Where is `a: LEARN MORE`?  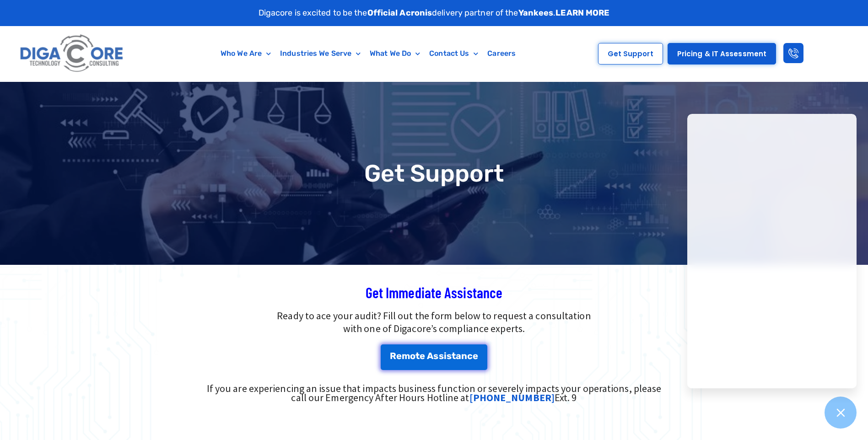 a: LEARN MORE is located at coordinates (582, 13).